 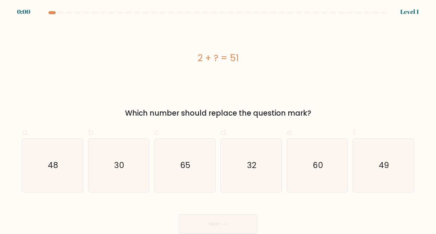 I want to click on span: b., so click(x=92, y=132).